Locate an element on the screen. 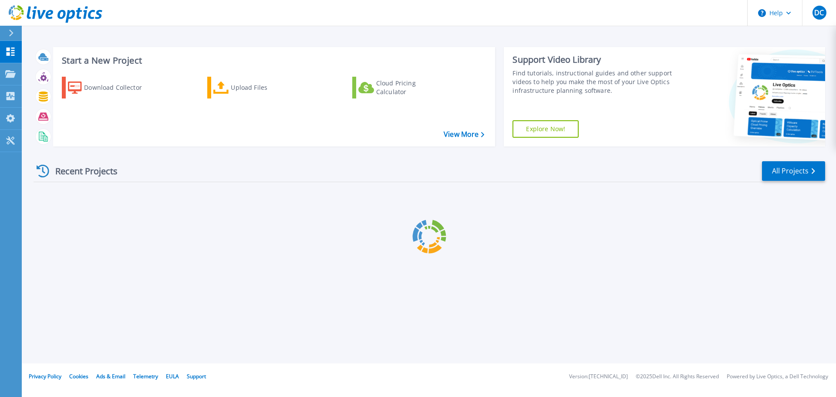 This screenshot has width=836, height=397. div: Download Collector is located at coordinates (119, 88).